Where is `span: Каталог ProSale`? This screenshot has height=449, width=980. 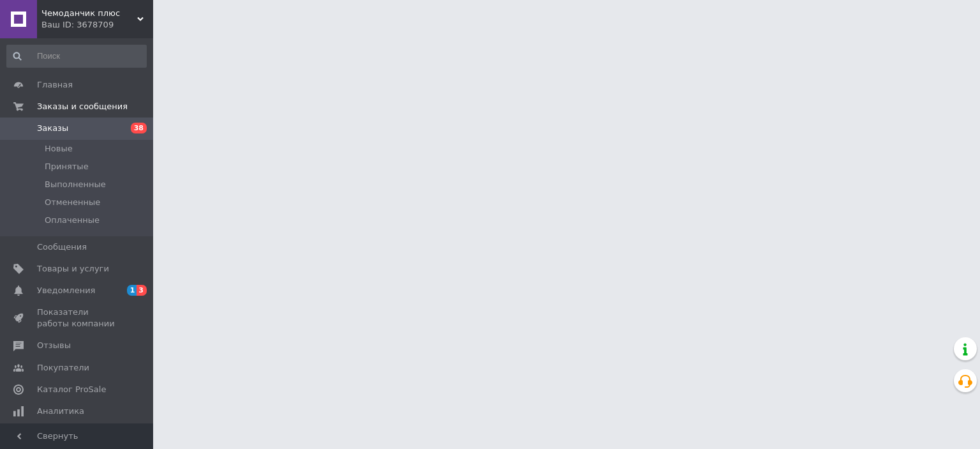 span: Каталог ProSale is located at coordinates (72, 390).